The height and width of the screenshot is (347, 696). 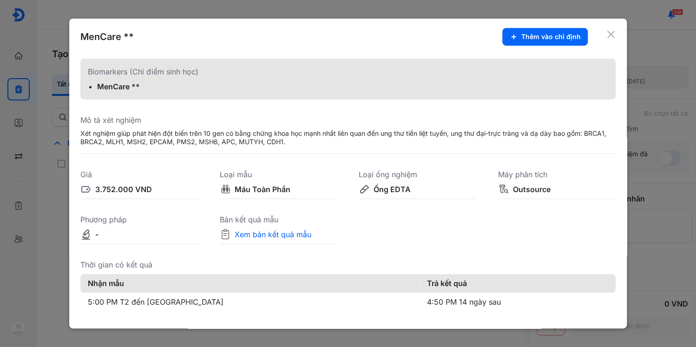 I want to click on th: Nhận mẫu, so click(x=250, y=283).